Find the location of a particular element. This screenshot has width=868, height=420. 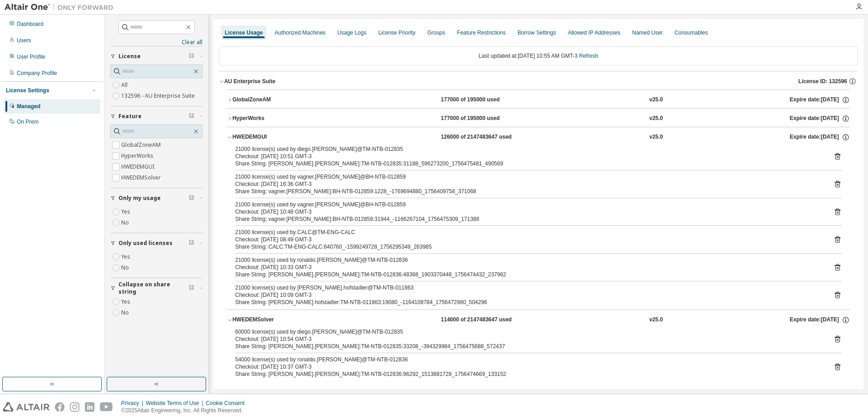

button: Only my usage is located at coordinates (156, 198).